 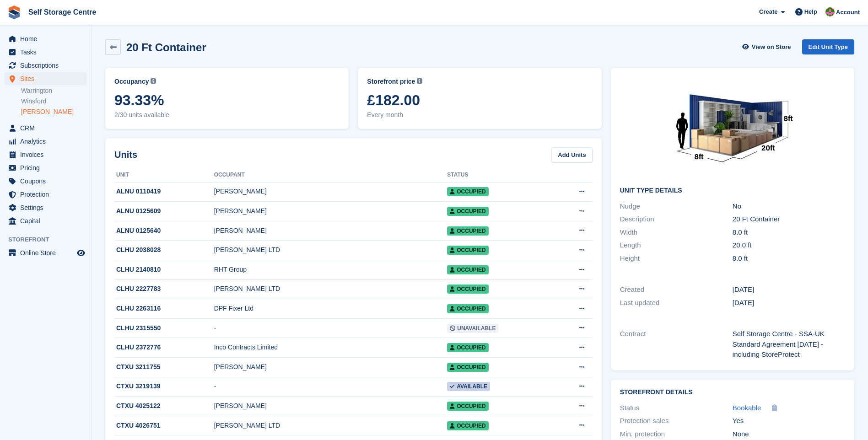 I want to click on div: Height, so click(x=676, y=258).